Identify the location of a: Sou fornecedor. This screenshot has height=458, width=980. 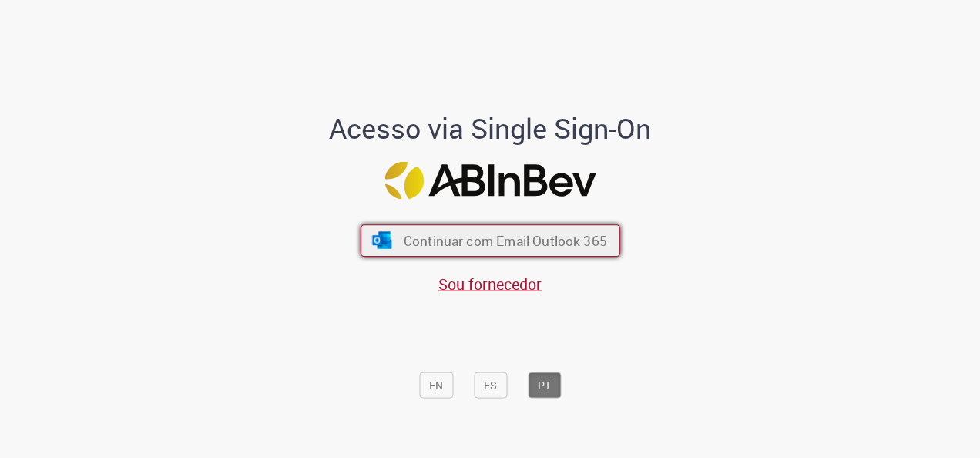
(490, 283).